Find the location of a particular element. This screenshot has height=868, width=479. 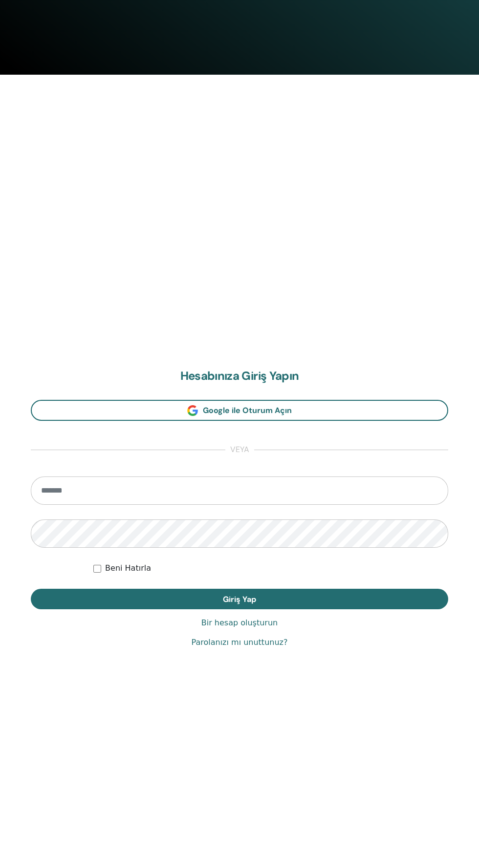

font: Hesabınıza Giriş Yapın is located at coordinates (240, 376).